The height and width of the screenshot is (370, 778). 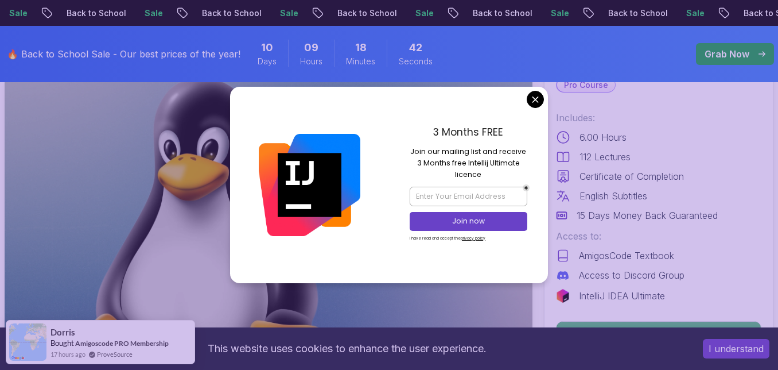 What do you see at coordinates (622, 296) in the screenshot?
I see `p: IntelliJ IDEA Ultimate` at bounding box center [622, 296].